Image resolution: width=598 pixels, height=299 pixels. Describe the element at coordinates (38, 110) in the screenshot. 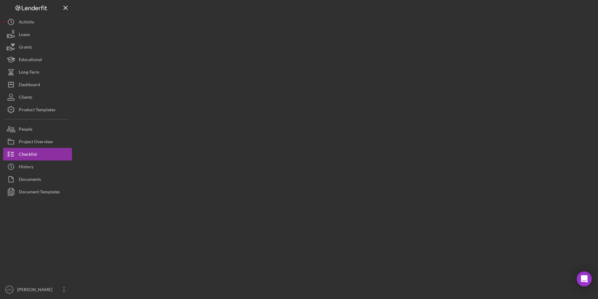

I see `button: Product Templates` at that location.